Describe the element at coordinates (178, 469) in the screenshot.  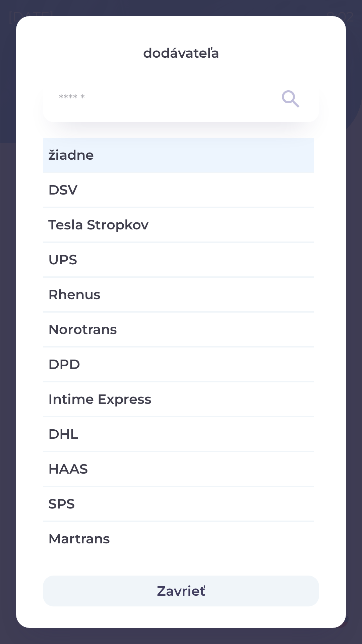
I see `span: HAAS` at that location.